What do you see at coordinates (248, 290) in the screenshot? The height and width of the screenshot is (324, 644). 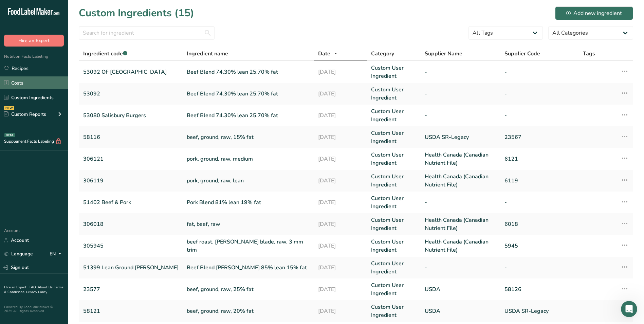 I see `a: beef, ground, raw, 25% fat` at bounding box center [248, 290].